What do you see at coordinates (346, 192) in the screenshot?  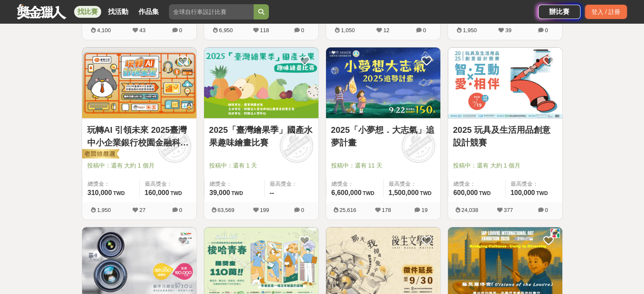 I see `span: 6,600,000` at bounding box center [346, 192].